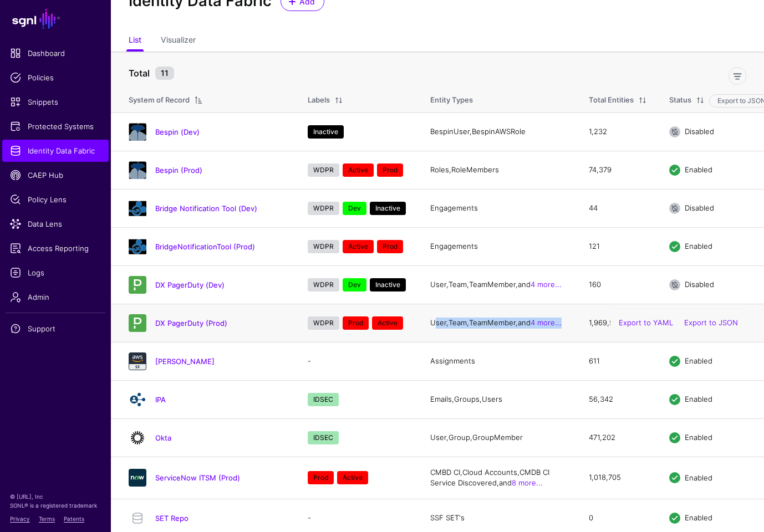 The image size is (764, 532). What do you see at coordinates (163, 438) in the screenshot?
I see `a: Okta` at bounding box center [163, 438].